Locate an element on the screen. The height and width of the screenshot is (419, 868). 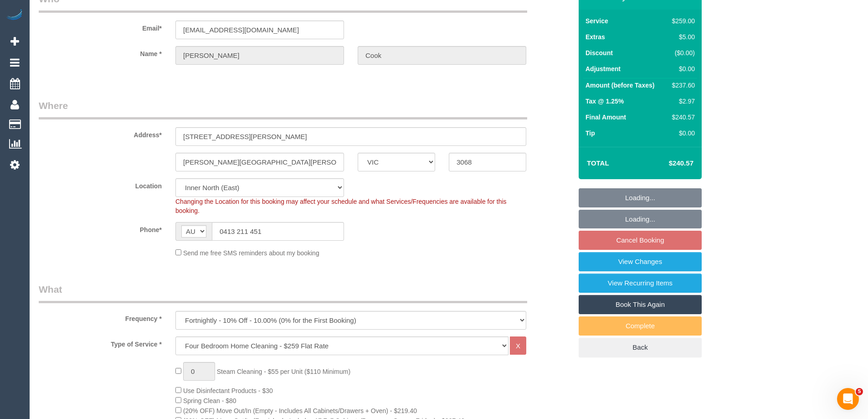
label: Amount (before Taxes) is located at coordinates (620, 86).